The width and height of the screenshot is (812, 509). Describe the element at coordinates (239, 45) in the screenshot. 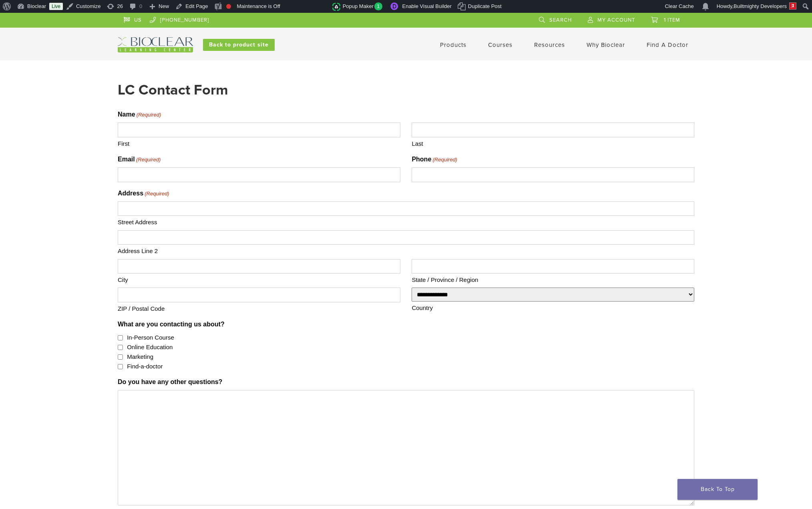

I see `a: Back to product site` at that location.